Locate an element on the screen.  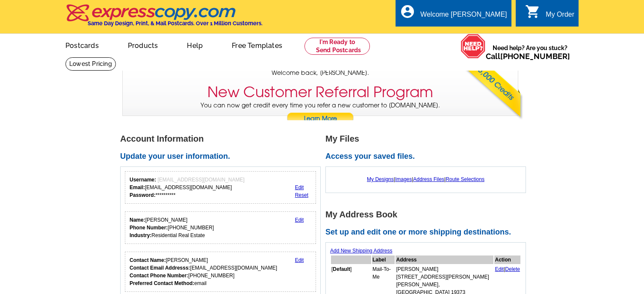
h3: New Customer Referral Program is located at coordinates (320, 92).